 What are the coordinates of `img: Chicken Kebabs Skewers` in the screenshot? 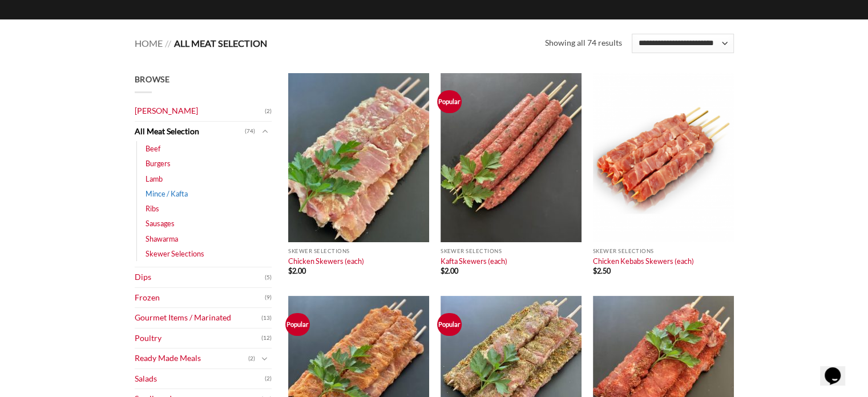 It's located at (663, 157).